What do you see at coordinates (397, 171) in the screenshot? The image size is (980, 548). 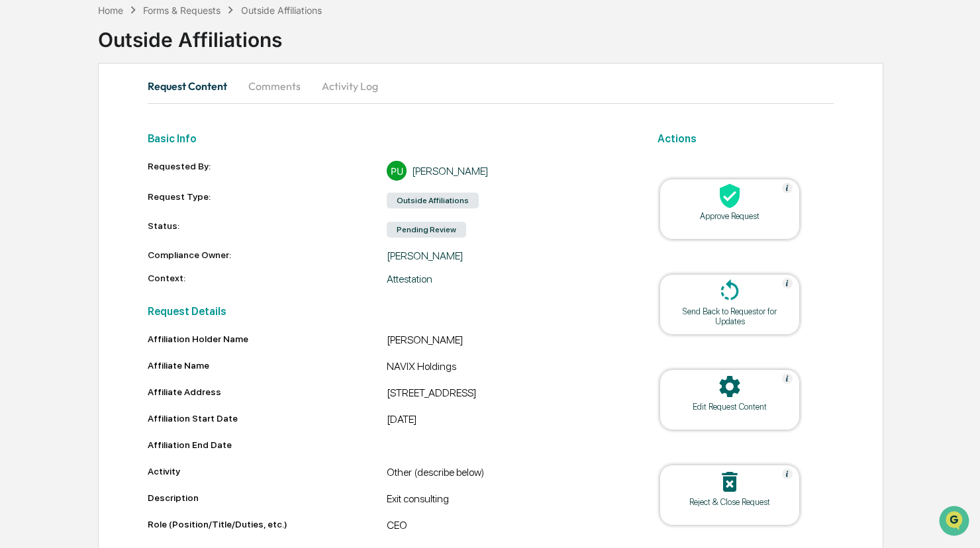 I see `div: PU` at bounding box center [397, 171].